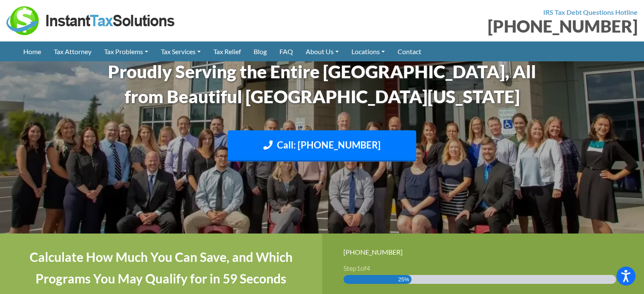 The image size is (644, 294). Describe the element at coordinates (260, 51) in the screenshot. I see `a: Blog` at that location.